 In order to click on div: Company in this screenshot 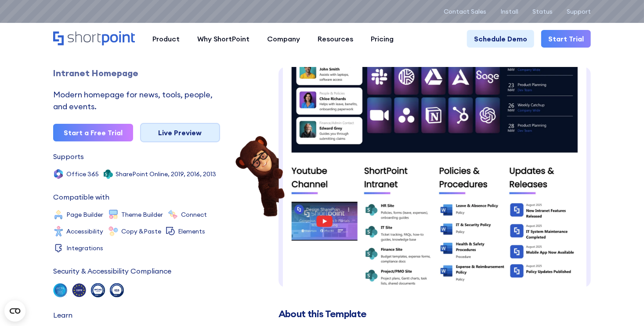, I will do `click(283, 39)`.